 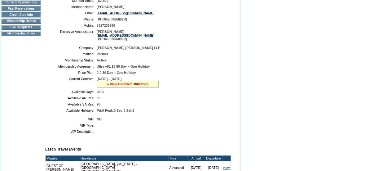 I want to click on span: 98, so click(x=99, y=104).